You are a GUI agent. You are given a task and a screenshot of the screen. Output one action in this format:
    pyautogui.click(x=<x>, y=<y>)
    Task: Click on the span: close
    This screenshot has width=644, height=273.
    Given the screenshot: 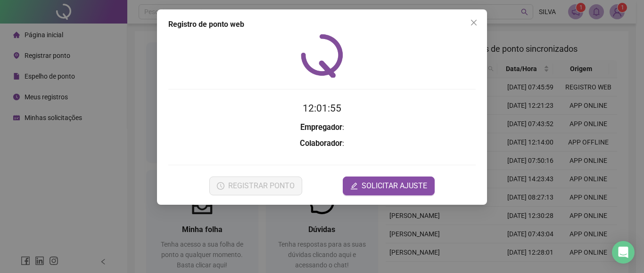 What is the action you would take?
    pyautogui.click(x=474, y=23)
    